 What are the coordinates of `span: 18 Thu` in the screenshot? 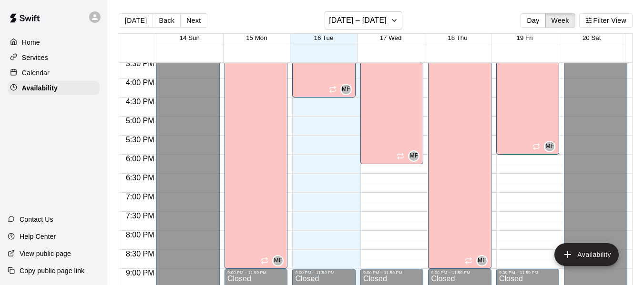 It's located at (457, 38).